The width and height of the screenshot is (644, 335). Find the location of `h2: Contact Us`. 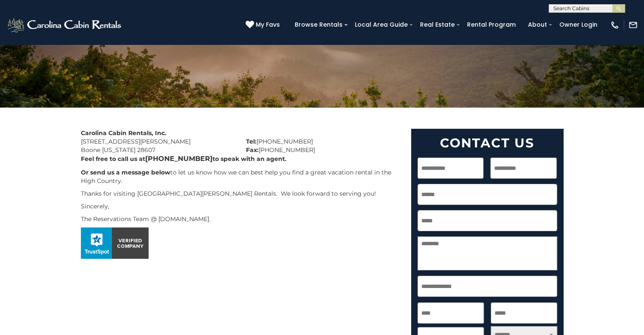

h2: Contact Us is located at coordinates (487, 143).